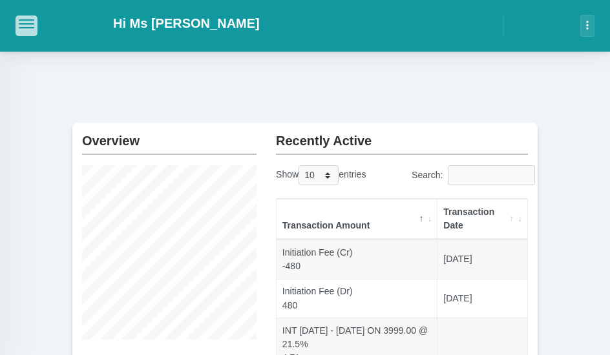  What do you see at coordinates (357, 298) in the screenshot?
I see `td: Initiation Fee (Dr) 480` at bounding box center [357, 298].